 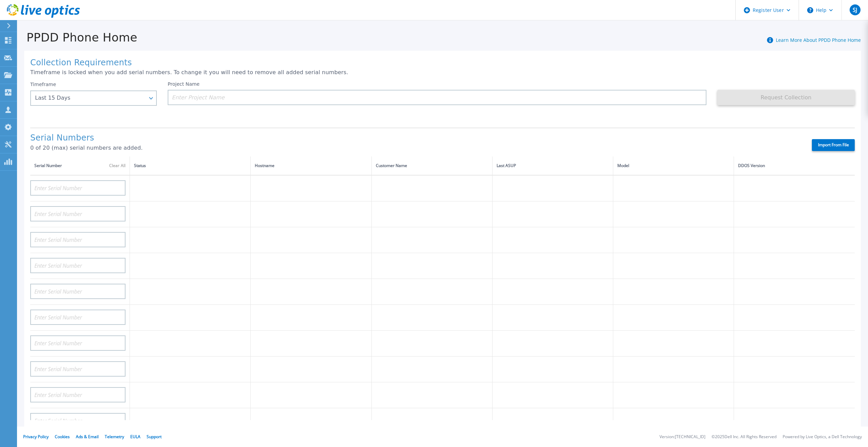 I want to click on li: Powered by Live Optics, a Dell Technology, so click(x=822, y=437).